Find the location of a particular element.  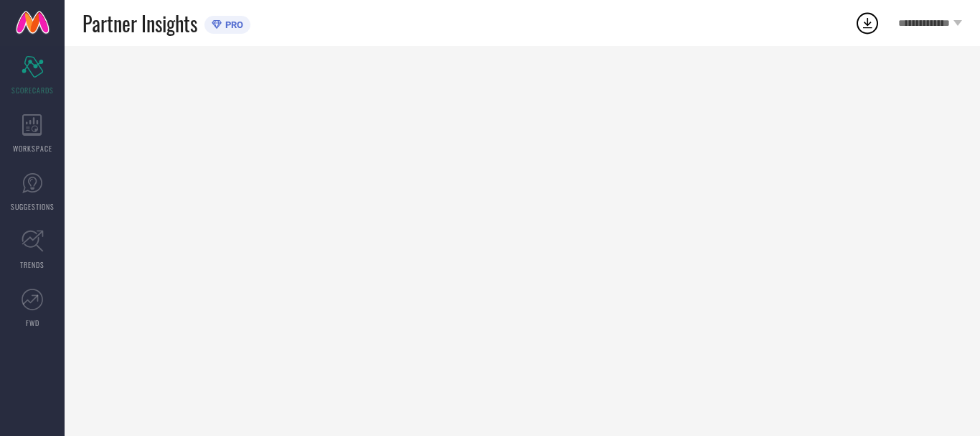

div: Open download list is located at coordinates (868, 23).